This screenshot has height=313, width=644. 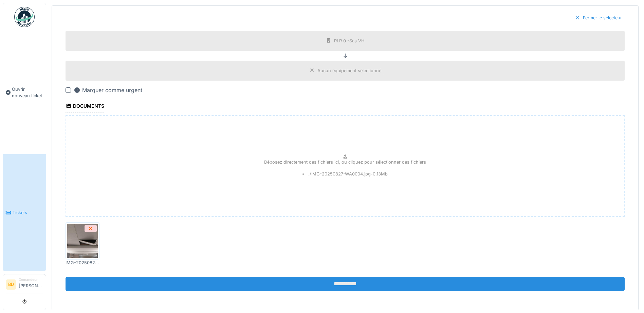 What do you see at coordinates (24, 17) in the screenshot?
I see `img: Badge_color-CXgf-gQk.svg` at bounding box center [24, 17].